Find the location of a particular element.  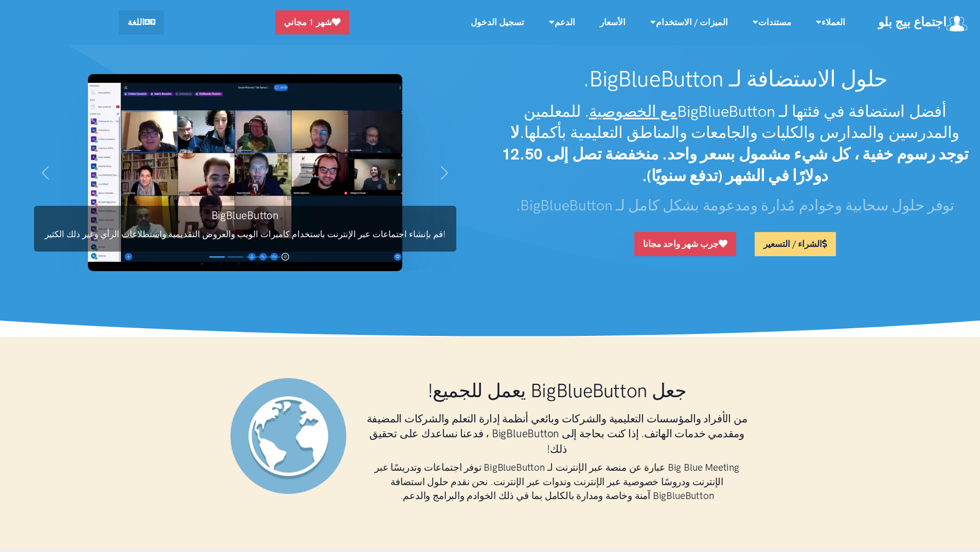

u: مع الخصوصية is located at coordinates (633, 111).